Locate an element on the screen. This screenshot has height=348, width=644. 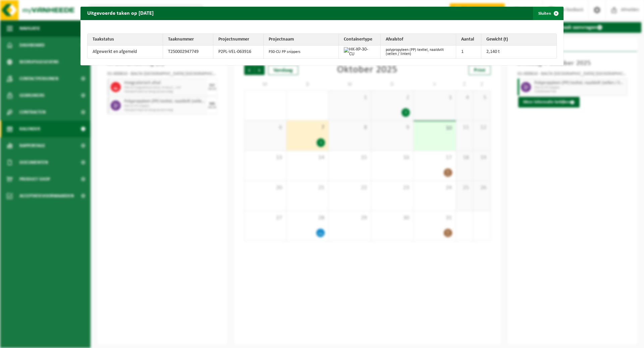
button: Sluiten is located at coordinates (547, 13).